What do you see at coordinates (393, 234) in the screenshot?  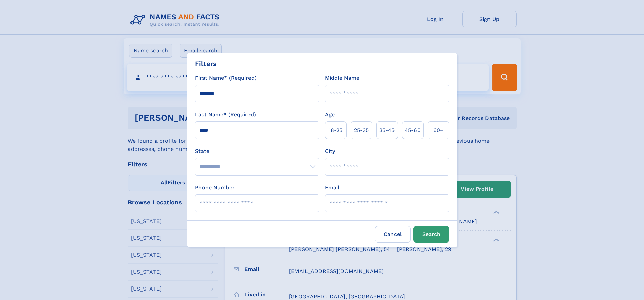 I see `label: Cancel` at bounding box center [393, 234].